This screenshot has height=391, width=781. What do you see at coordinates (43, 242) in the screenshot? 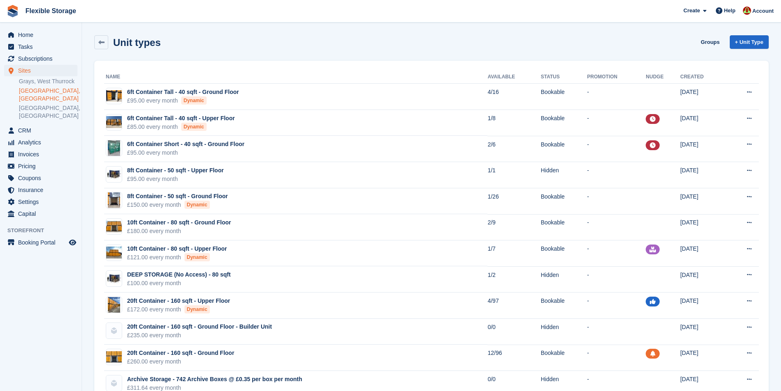
I see `span: Booking Portal` at bounding box center [43, 242].